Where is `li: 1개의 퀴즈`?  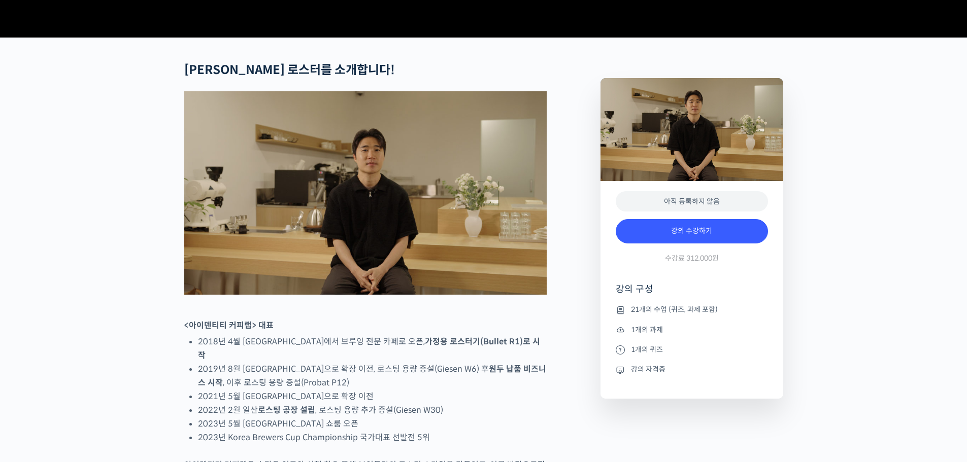
li: 1개의 퀴즈 is located at coordinates (692, 350).